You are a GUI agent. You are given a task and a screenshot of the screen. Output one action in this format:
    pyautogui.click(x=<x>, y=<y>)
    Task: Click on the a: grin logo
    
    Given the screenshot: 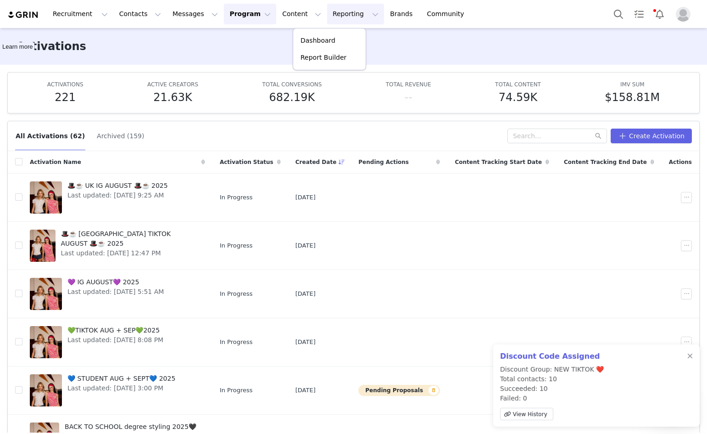 What is the action you would take?
    pyautogui.click(x=23, y=15)
    